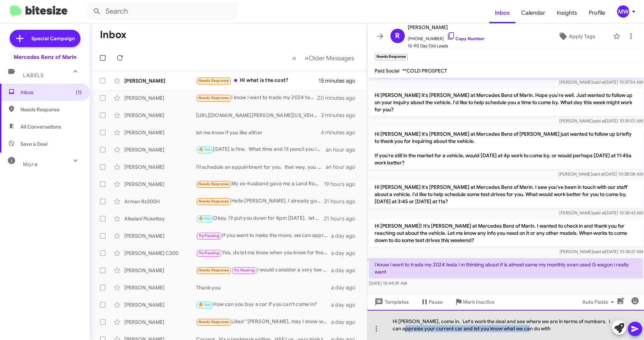 This screenshot has height=340, width=644. What do you see at coordinates (623, 11) in the screenshot?
I see `div: MW` at bounding box center [623, 11].